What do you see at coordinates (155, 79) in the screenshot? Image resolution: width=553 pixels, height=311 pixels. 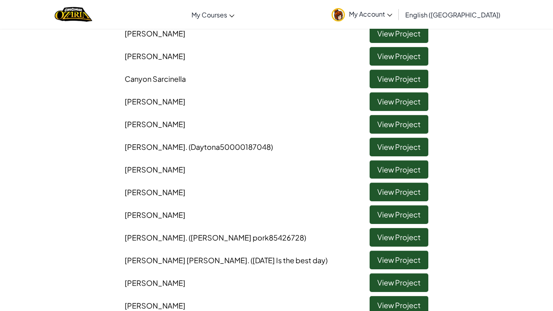 I see `span: Canyon Sarcinella` at bounding box center [155, 79].